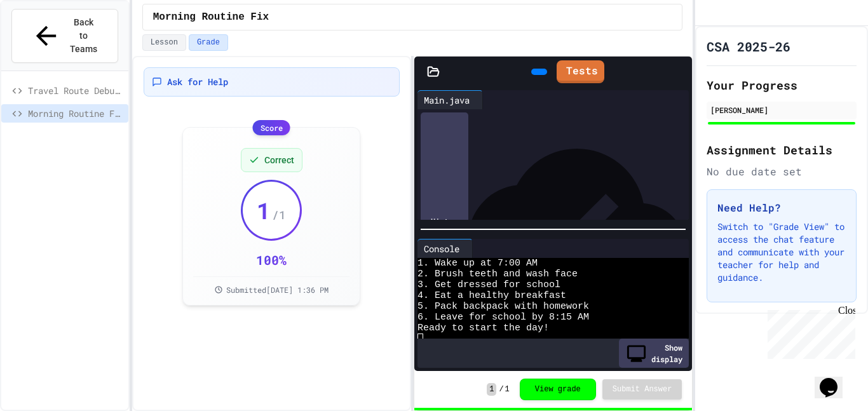  I want to click on div: Show display, so click(654, 353).